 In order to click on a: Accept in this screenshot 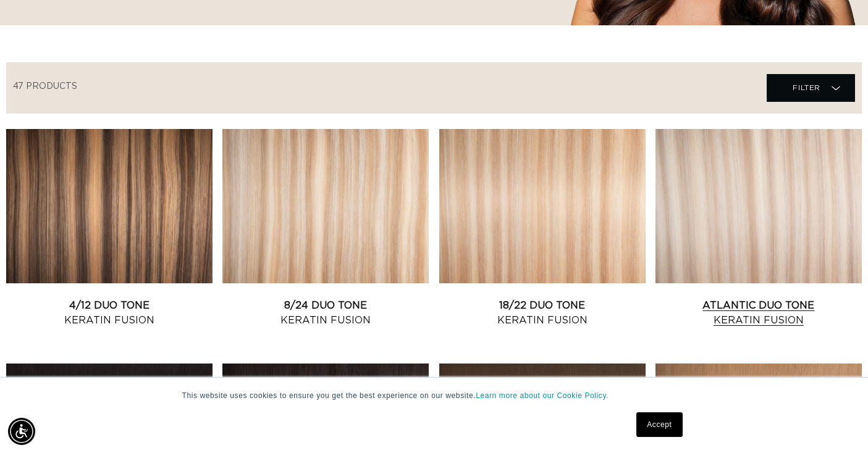, I will do `click(659, 425)`.